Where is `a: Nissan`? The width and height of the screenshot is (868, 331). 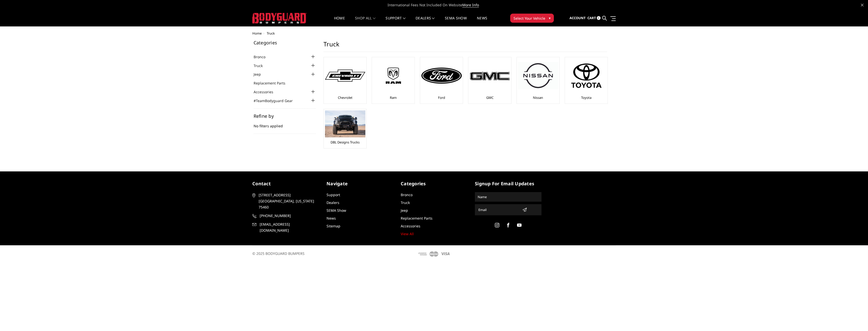
a: Nissan is located at coordinates (538, 98).